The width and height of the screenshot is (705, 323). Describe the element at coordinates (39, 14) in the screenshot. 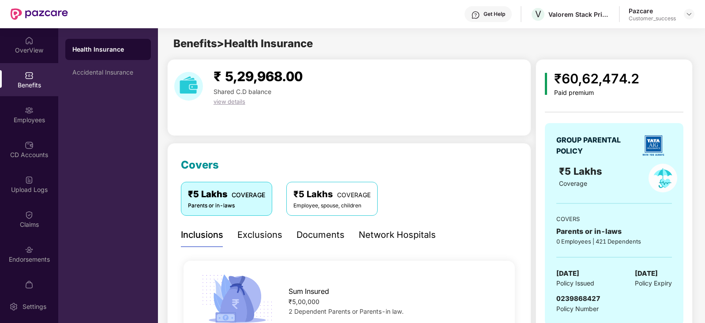

I see `img: New Pazcare Logo` at that location.